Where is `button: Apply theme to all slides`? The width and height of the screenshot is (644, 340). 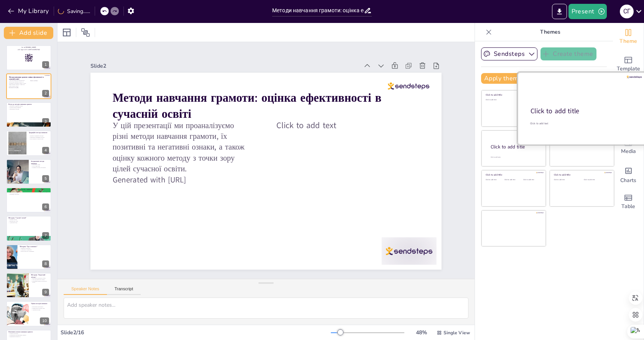 button: Apply theme to all slides is located at coordinates (521, 79).